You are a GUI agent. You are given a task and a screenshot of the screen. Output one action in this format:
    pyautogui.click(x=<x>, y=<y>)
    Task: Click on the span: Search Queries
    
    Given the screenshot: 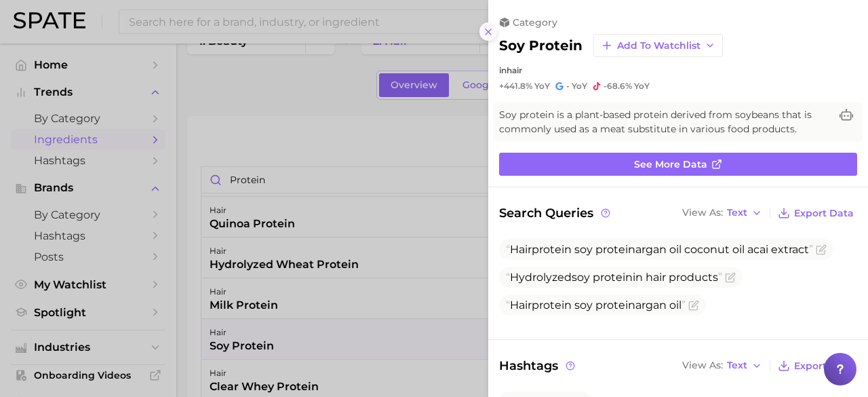 What is the action you would take?
    pyautogui.click(x=555, y=213)
    